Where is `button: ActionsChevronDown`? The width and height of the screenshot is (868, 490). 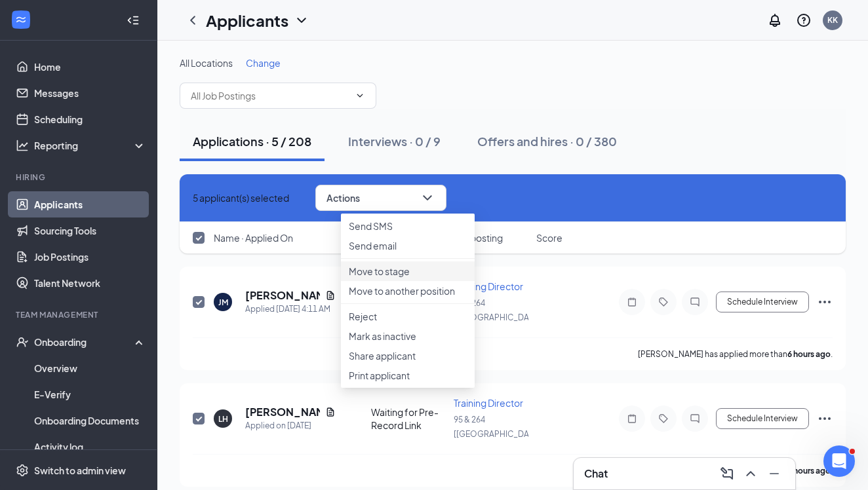 button: ActionsChevronDown is located at coordinates (381, 198).